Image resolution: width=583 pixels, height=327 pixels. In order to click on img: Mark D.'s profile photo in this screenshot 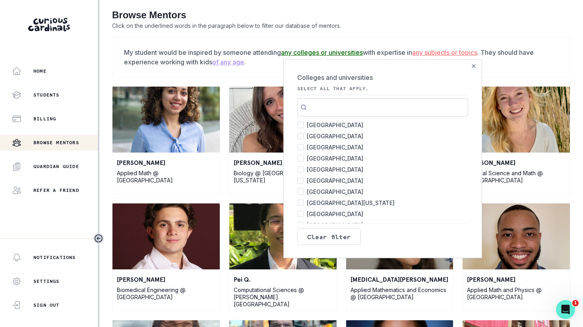, I will do `click(166, 236)`.